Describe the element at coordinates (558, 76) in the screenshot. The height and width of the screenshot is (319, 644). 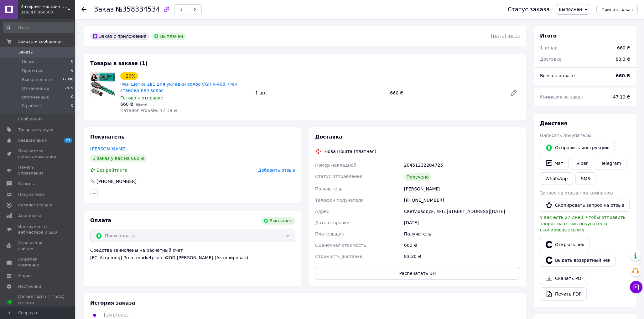
I see `span: Всего к оплате` at that location.